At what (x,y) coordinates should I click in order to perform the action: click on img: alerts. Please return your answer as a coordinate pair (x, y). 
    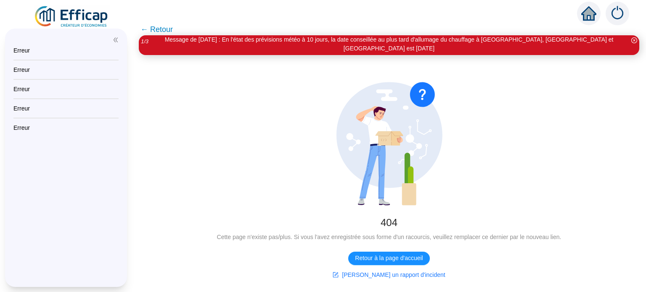
    Looking at the image, I should click on (617, 13).